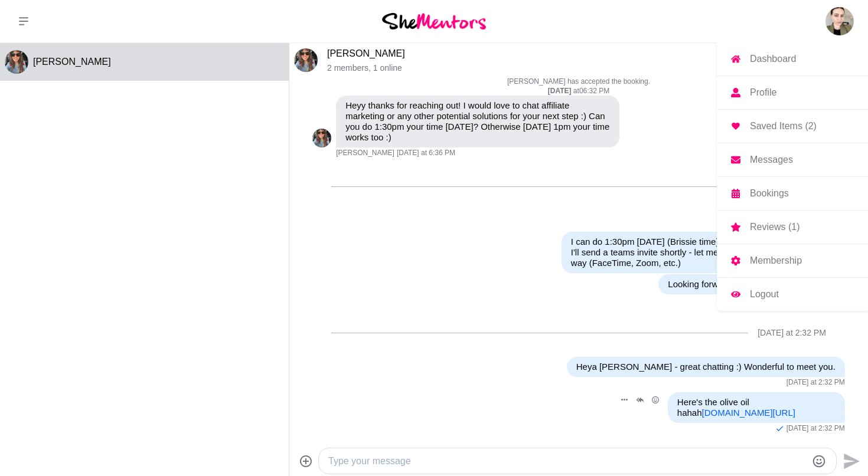 The height and width of the screenshot is (476, 868). I want to click on p: Profile, so click(763, 93).